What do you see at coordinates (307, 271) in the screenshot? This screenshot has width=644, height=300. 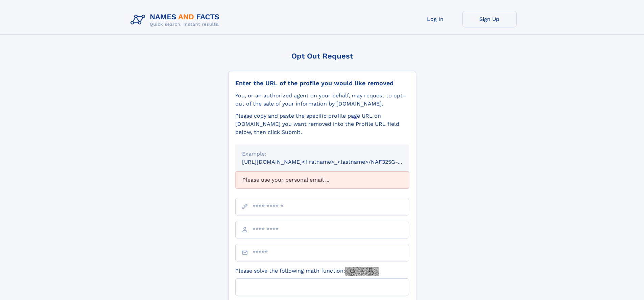 I see `label: Please solve the following math function:` at bounding box center [307, 271].